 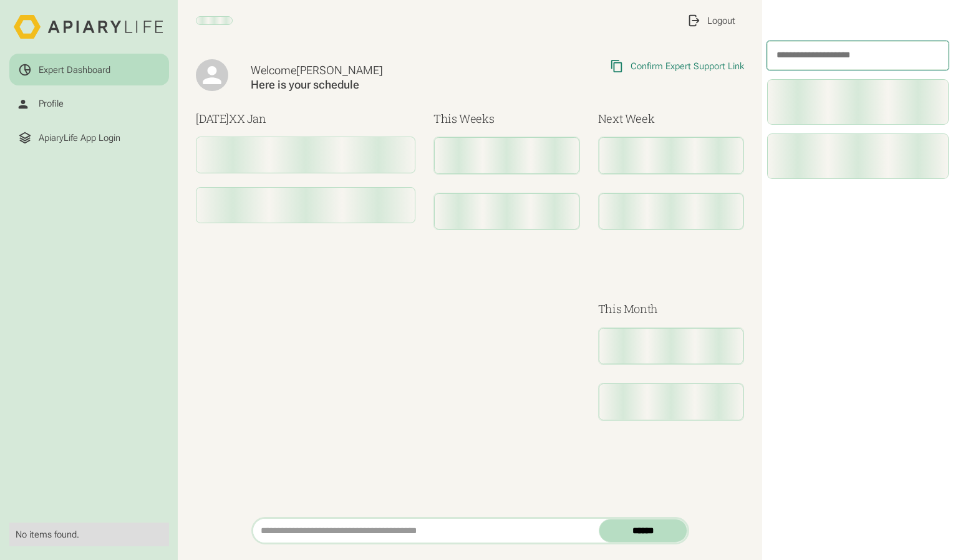 I want to click on a: Logout, so click(x=710, y=20).